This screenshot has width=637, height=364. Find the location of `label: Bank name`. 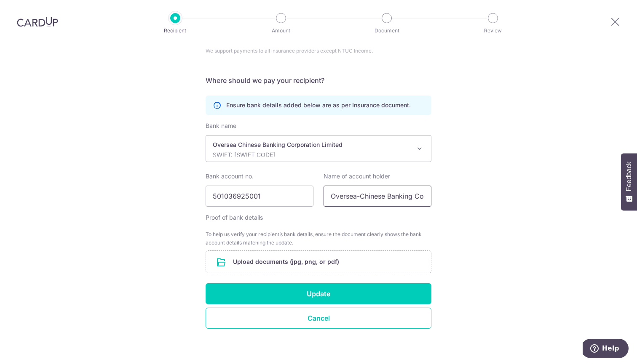

label: Bank name is located at coordinates (221, 126).